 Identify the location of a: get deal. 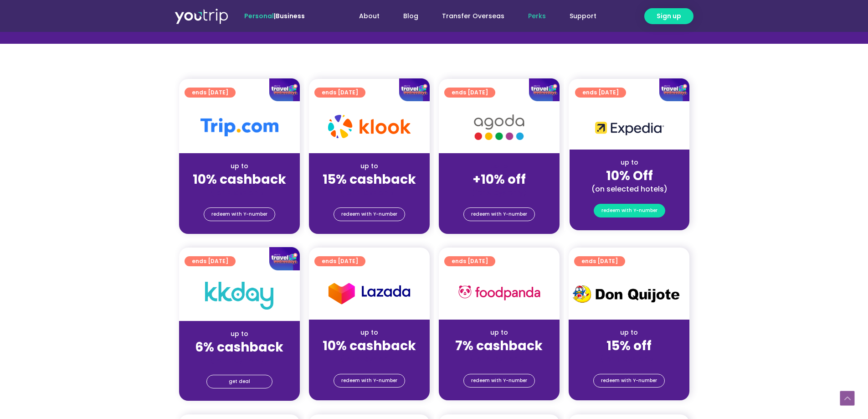
(239, 382).